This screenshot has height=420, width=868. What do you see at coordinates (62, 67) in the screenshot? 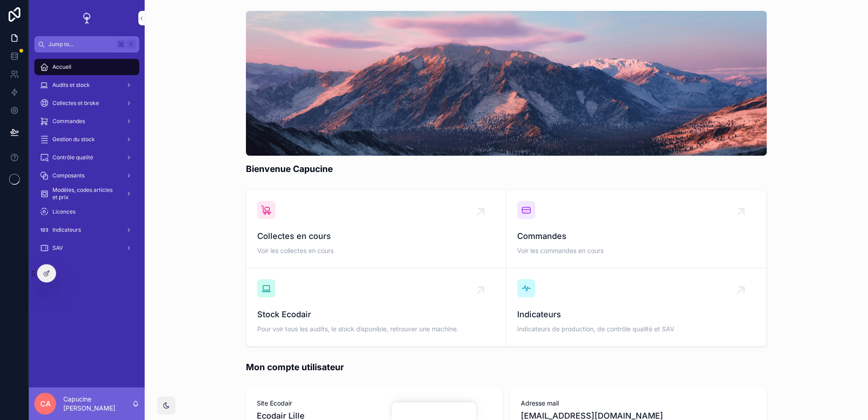
I see `span: Accueil` at bounding box center [62, 67].